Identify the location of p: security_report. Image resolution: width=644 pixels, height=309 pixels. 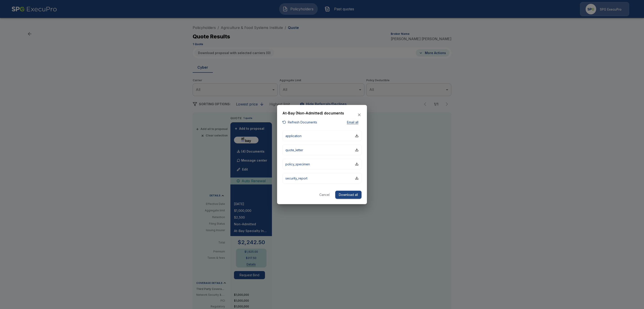
(296, 178).